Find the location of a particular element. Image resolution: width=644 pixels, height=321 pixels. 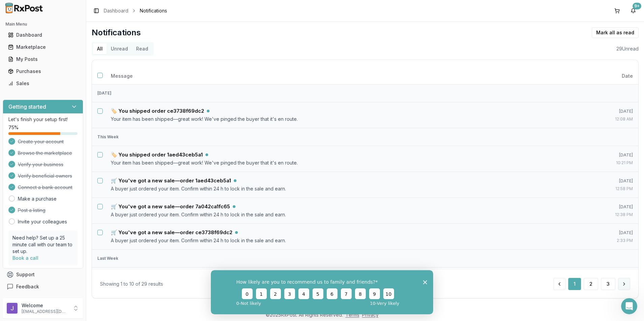

h5: 🛒 You've got a new sale—order ce3738f69dc2 is located at coordinates (172, 233).